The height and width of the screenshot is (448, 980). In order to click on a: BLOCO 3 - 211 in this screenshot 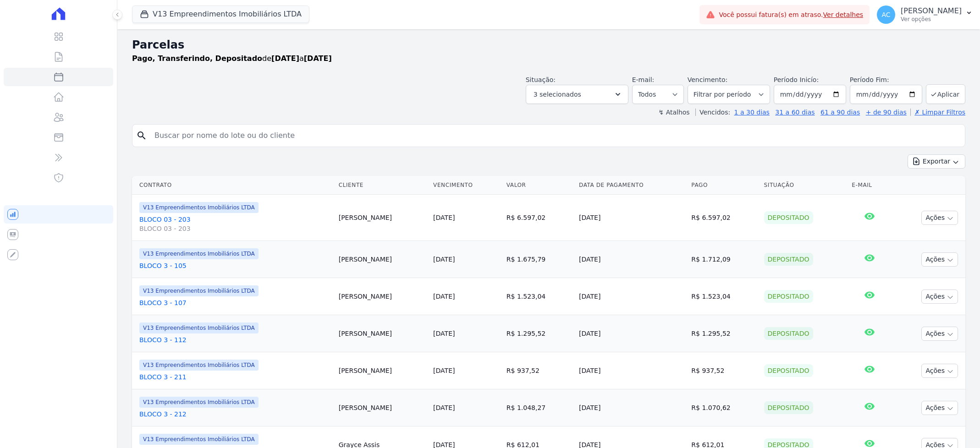, I will do `click(235, 377)`.